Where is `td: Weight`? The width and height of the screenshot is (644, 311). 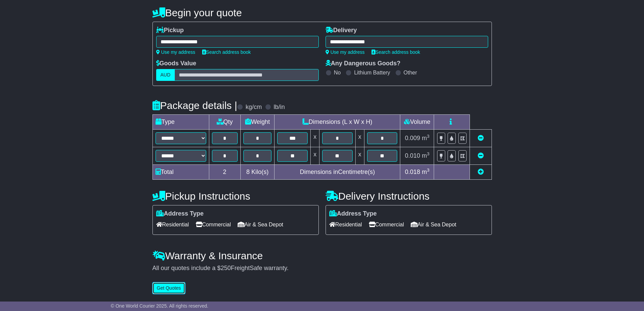
td: Weight is located at coordinates (257, 122).